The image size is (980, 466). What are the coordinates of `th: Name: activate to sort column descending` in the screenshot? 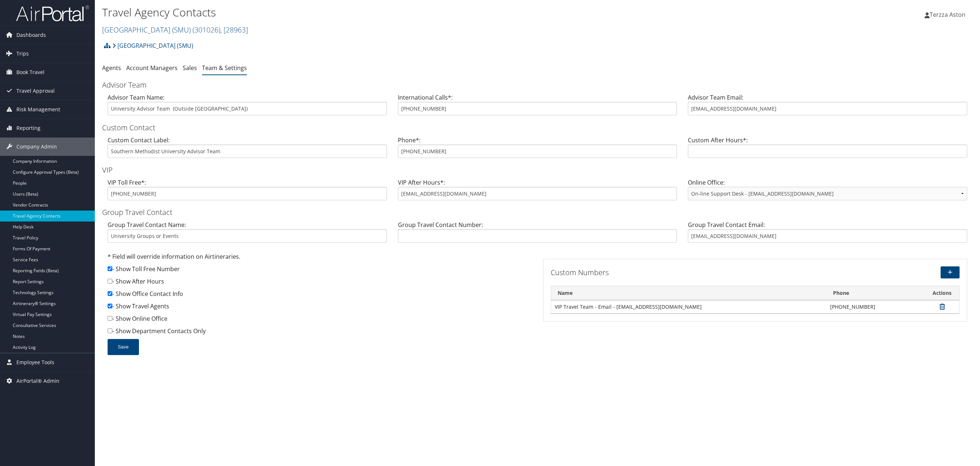 It's located at (689, 294).